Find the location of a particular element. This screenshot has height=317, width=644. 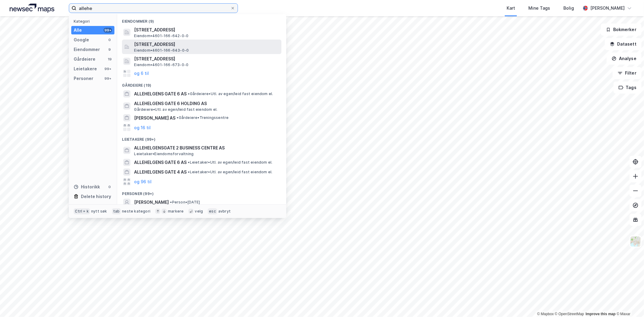

div: neste kategori is located at coordinates (136, 211).